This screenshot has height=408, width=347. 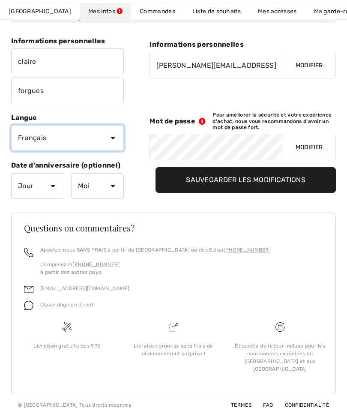 What do you see at coordinates (246, 180) in the screenshot?
I see `input: Sauvegarder les modifications` at bounding box center [246, 180].